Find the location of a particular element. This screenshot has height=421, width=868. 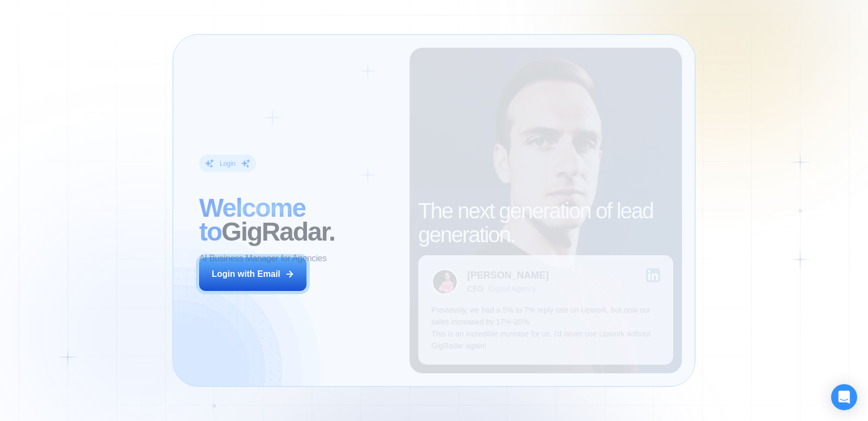

span: Welcome to is located at coordinates (252, 219).